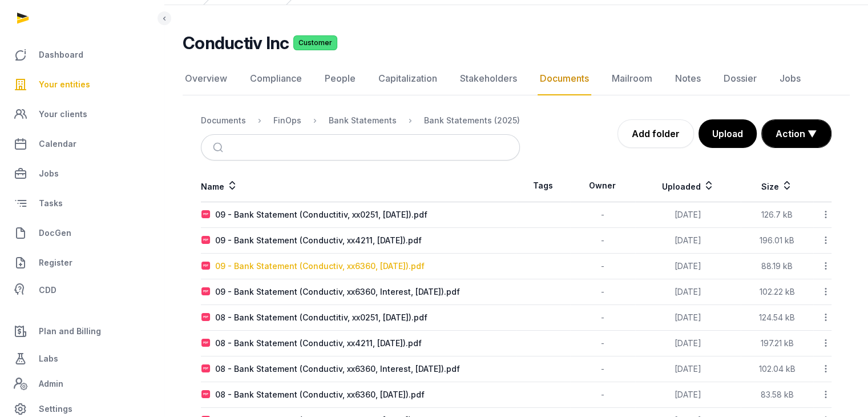 This screenshot has height=417, width=868. I want to click on span: Plan and Billing, so click(70, 331).